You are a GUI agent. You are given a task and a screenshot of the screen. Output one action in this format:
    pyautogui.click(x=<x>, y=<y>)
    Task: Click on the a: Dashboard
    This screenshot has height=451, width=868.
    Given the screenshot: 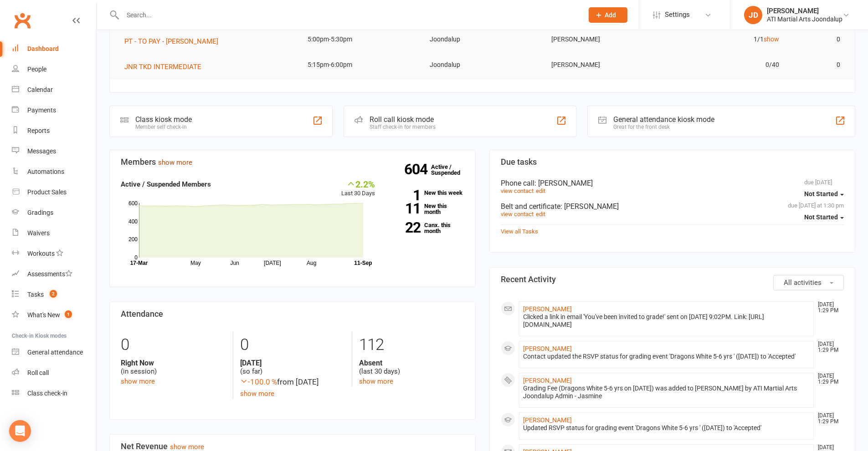 What is the action you would take?
    pyautogui.click(x=54, y=48)
    